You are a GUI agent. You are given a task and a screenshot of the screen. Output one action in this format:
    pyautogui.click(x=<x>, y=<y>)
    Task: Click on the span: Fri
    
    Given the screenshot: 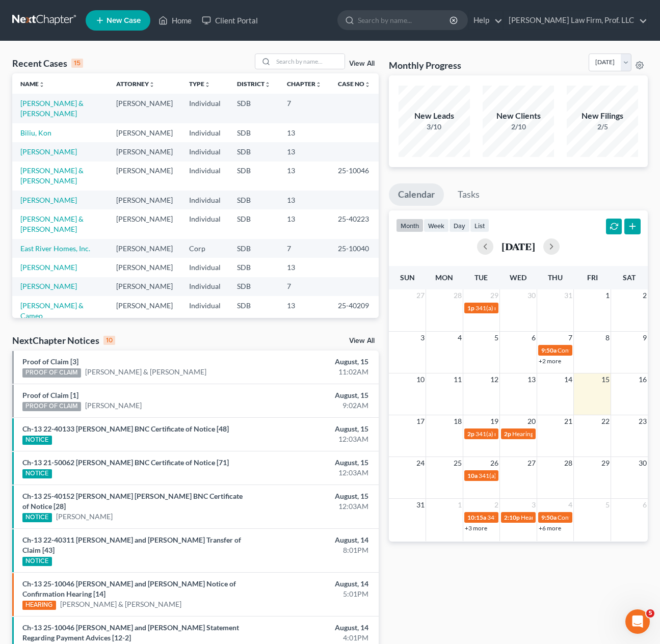 What is the action you would take?
    pyautogui.click(x=593, y=277)
    